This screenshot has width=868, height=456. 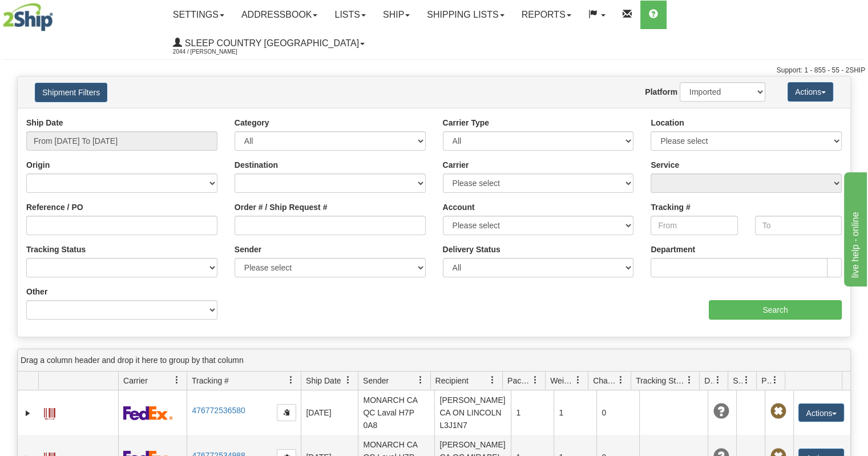 What do you see at coordinates (50, 412) in the screenshot?
I see `a: Label` at bounding box center [50, 412].